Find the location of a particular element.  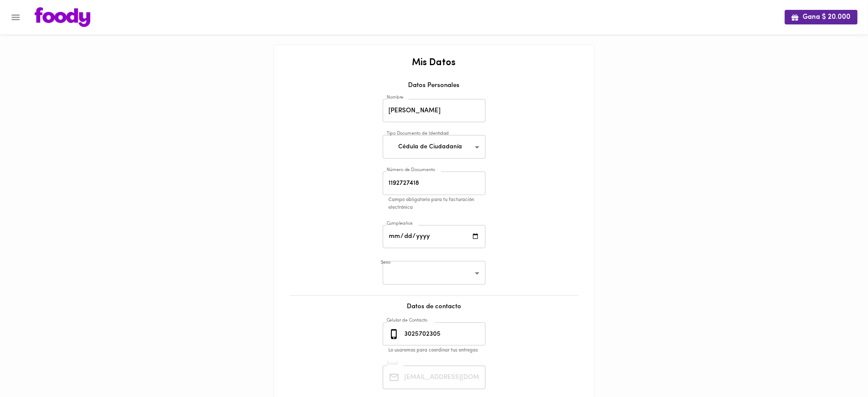

div: Cédula de Ciudadanía is located at coordinates (434, 147).